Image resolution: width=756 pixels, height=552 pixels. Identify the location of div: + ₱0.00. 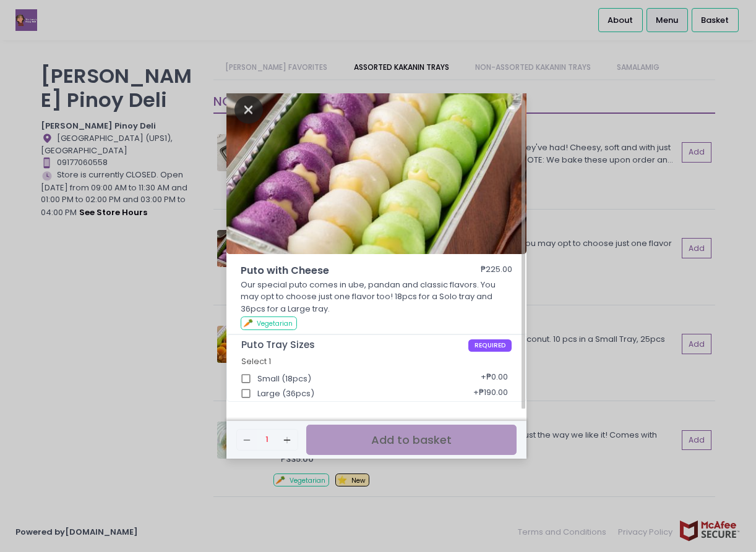
(493, 379).